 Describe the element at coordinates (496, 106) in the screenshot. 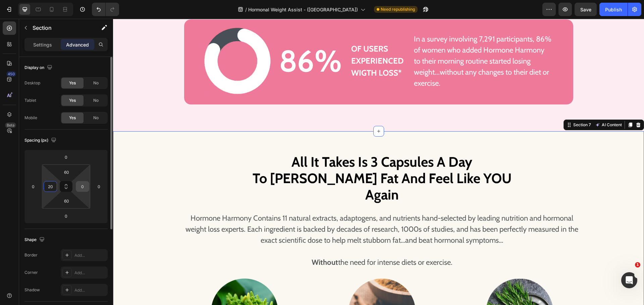

I see `button: AI Content` at that location.